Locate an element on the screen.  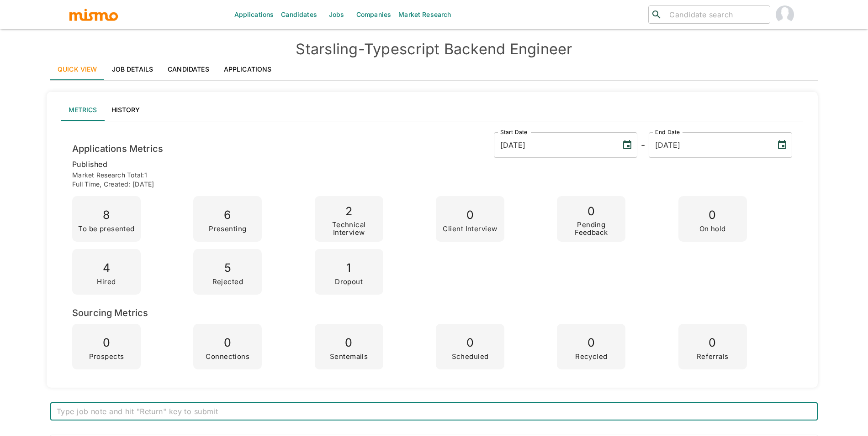
button: History is located at coordinates (126, 110).